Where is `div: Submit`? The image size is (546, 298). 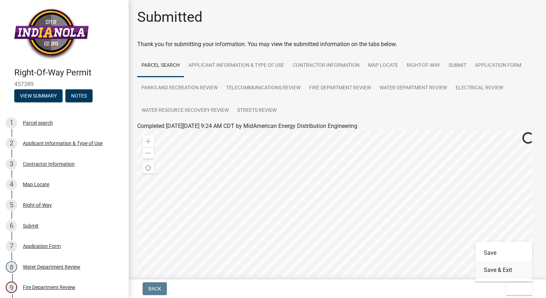
div: Submit is located at coordinates (31, 226).